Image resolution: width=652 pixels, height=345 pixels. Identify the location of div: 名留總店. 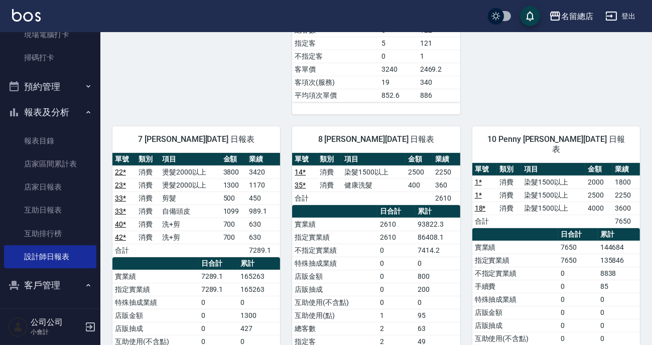
(577, 16).